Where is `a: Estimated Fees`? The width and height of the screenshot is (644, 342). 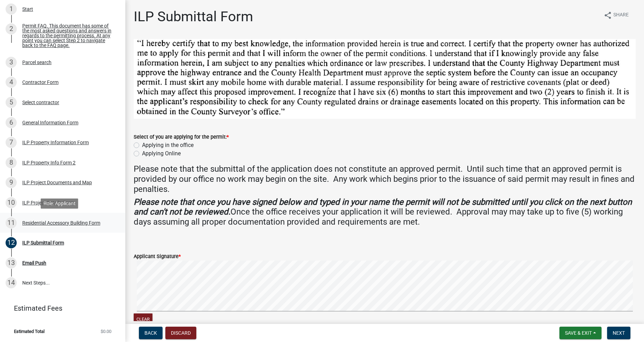 a: Estimated Fees is located at coordinates (60, 308).